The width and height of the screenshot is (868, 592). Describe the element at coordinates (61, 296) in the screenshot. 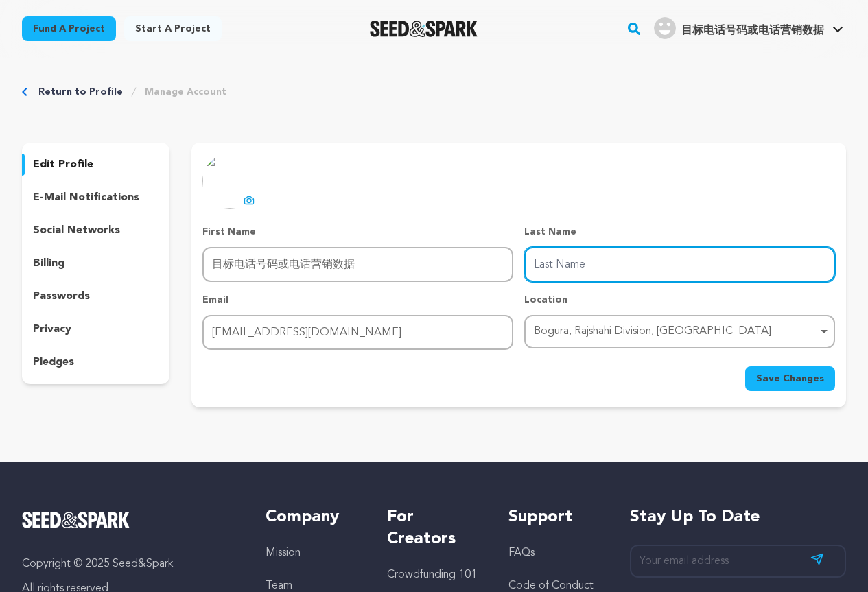

I see `p: passwords` at that location.